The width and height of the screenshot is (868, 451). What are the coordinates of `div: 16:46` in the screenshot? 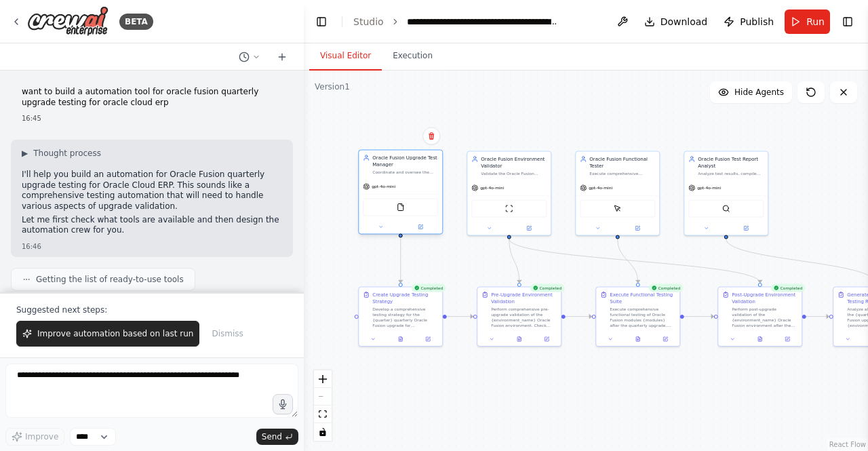 It's located at (152, 246).